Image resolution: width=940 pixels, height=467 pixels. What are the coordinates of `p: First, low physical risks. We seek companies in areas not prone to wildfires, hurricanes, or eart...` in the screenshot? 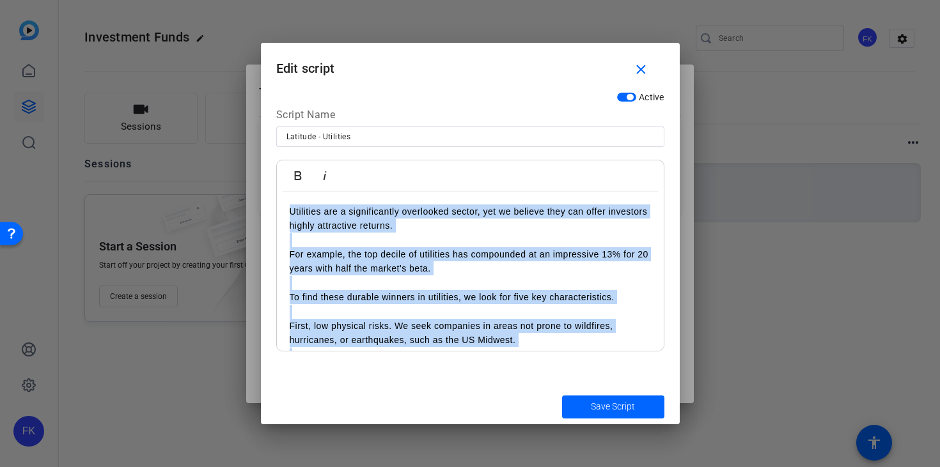 It's located at (470, 326).